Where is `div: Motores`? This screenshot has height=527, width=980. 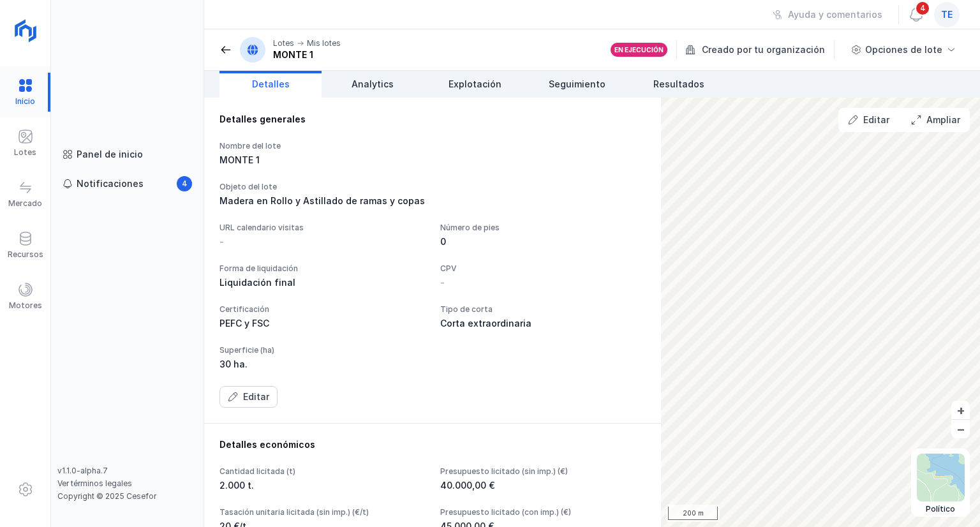
div: Motores is located at coordinates (25, 305).